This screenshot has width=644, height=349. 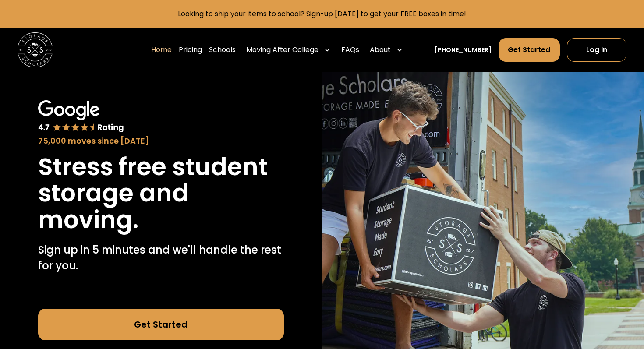 I want to click on a: Home, so click(x=161, y=50).